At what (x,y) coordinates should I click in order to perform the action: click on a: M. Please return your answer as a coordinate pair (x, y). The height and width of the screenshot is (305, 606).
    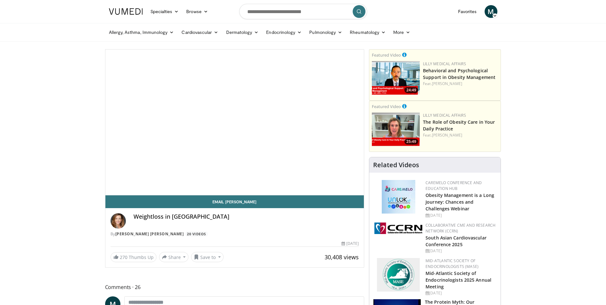
    Looking at the image, I should click on (491, 12).